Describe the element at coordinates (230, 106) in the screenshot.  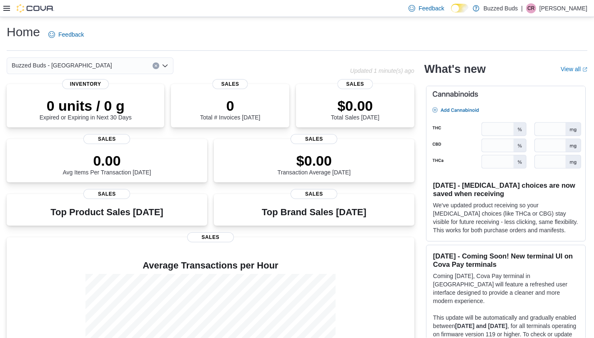
I see `p: 0` at that location.